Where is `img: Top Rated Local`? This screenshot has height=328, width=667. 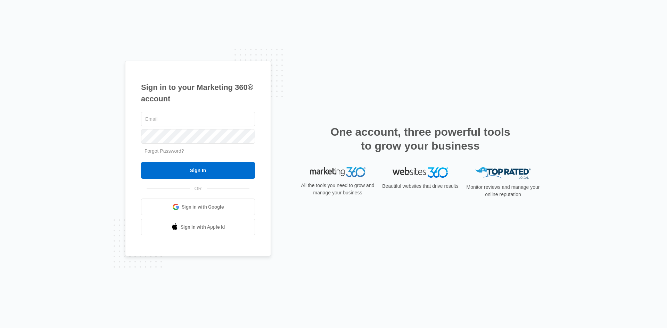 img: Top Rated Local is located at coordinates (503, 173).